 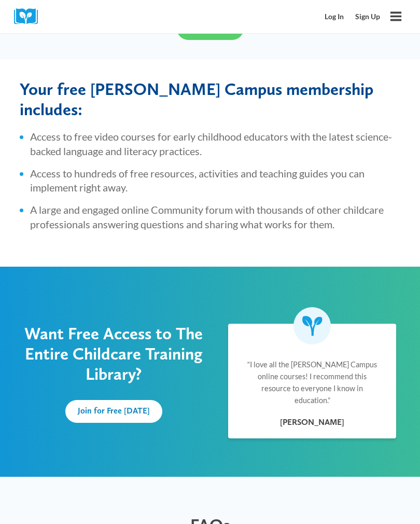 What do you see at coordinates (395, 16) in the screenshot?
I see `button: Open menu` at bounding box center [395, 16].